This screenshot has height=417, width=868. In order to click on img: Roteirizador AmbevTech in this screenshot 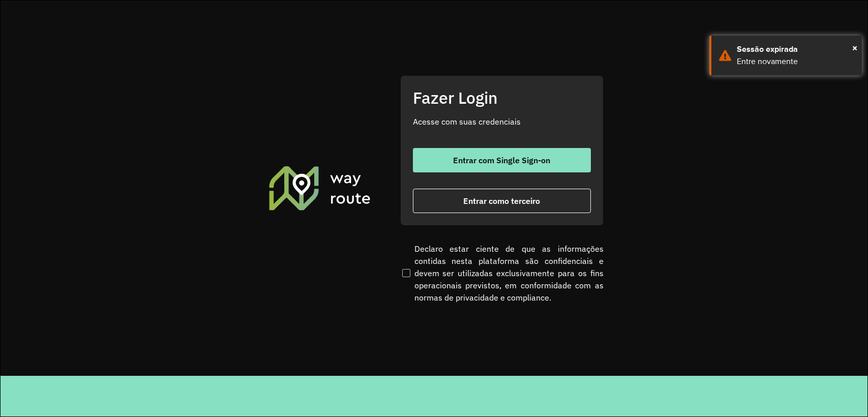, I will do `click(320, 188)`.